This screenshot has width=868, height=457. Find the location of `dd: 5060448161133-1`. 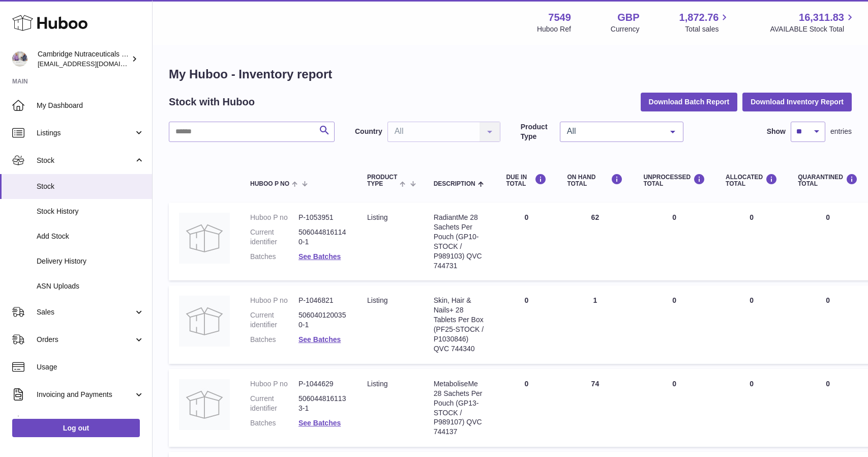

dd: 5060448161133-1 is located at coordinates (322, 403).